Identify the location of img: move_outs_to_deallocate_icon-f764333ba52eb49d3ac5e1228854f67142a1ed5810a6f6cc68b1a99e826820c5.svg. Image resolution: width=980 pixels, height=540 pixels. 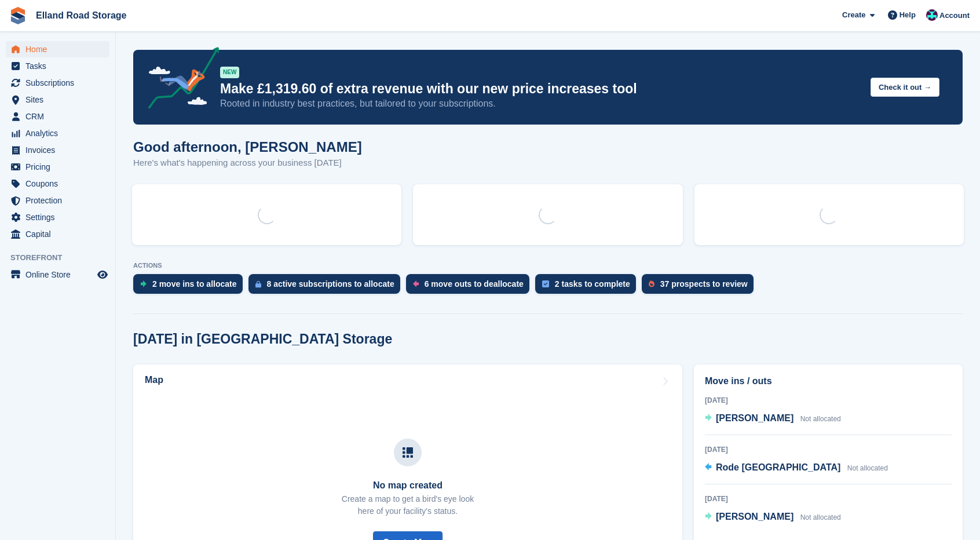
(416, 284).